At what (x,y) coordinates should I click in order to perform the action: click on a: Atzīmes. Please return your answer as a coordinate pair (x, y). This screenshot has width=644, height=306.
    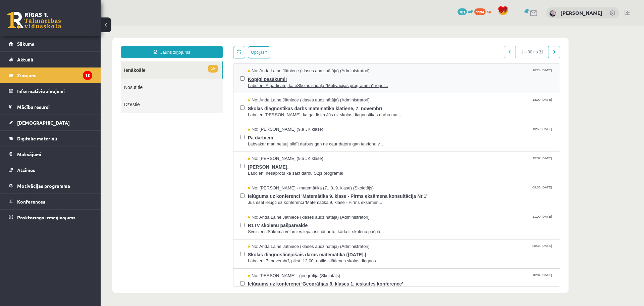
    Looking at the image, I should click on (50, 170).